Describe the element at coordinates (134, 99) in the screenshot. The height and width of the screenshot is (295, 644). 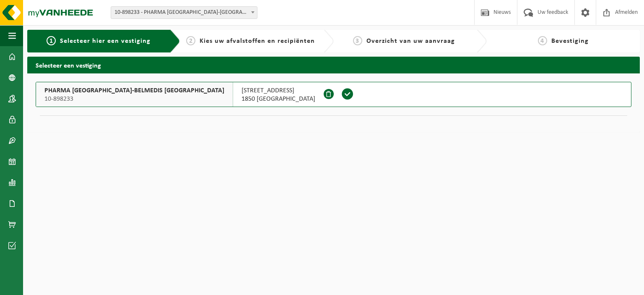
I see `span: 10-898233` at that location.